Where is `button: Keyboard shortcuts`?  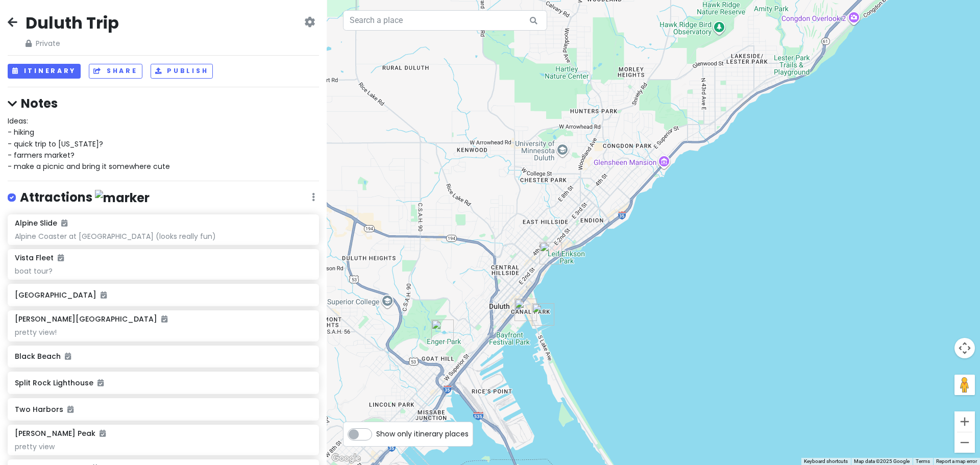 button: Keyboard shortcuts is located at coordinates (826, 461).